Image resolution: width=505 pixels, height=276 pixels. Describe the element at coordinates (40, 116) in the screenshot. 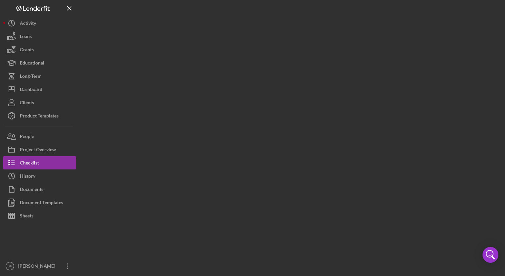

I see `button: Product Templates` at that location.